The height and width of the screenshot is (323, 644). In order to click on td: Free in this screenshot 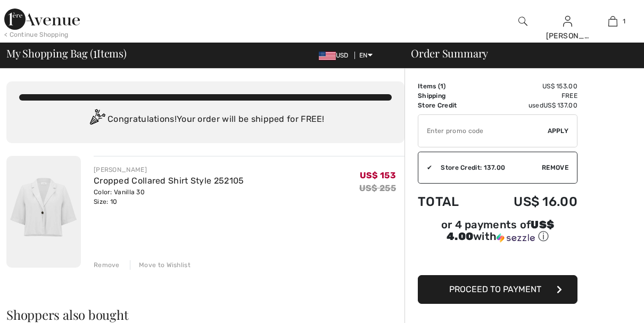, I will do `click(529, 95)`.